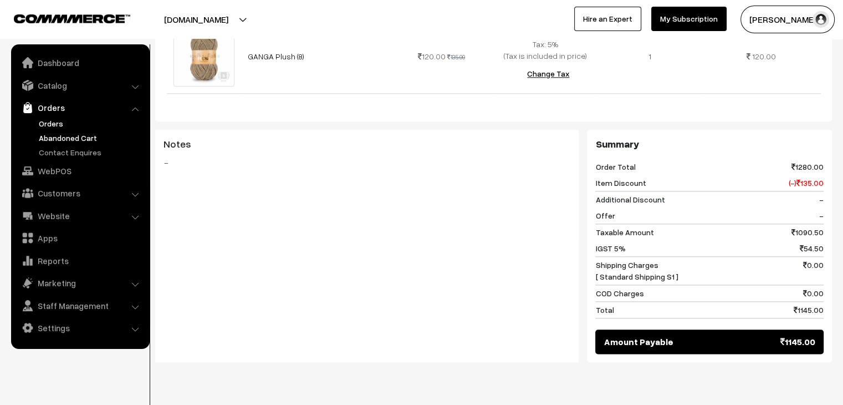  I want to click on span: Total, so click(604, 309).